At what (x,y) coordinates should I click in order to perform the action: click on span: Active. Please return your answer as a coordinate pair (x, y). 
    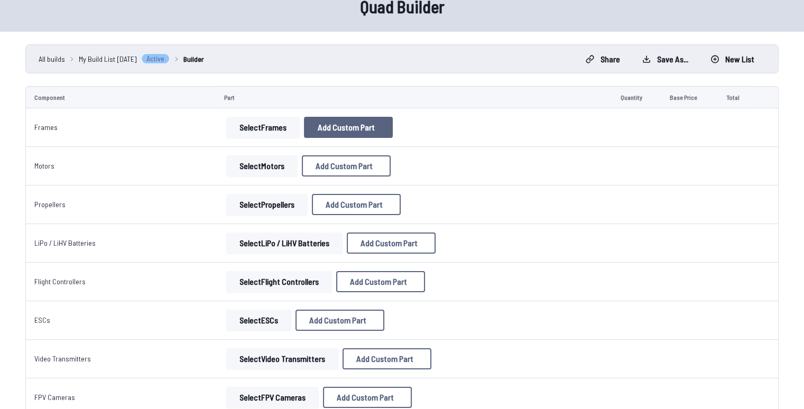
    Looking at the image, I should click on (155, 59).